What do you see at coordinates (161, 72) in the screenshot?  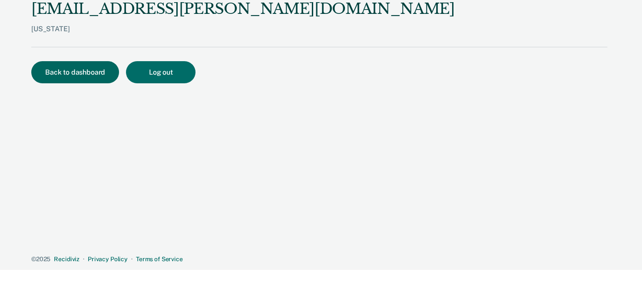 I see `button: Log out` at bounding box center [161, 72].